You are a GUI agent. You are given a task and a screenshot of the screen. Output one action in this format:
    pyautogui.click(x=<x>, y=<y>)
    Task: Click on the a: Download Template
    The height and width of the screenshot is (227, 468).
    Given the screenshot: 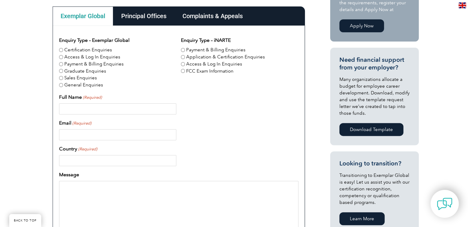 What is the action you would take?
    pyautogui.click(x=371, y=130)
    